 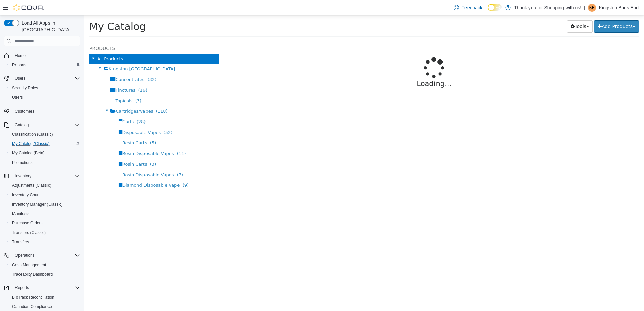 What do you see at coordinates (42, 111) in the screenshot?
I see `button: Customers` at bounding box center [42, 111].